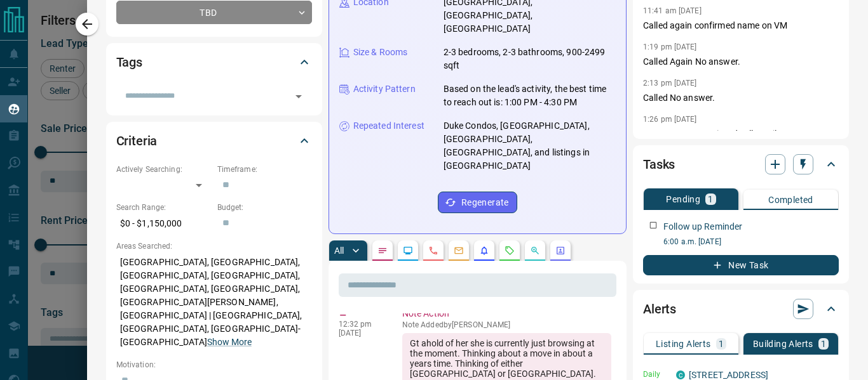 The image size is (868, 380). What do you see at coordinates (484, 251) in the screenshot?
I see `svg: Listing Alerts` at bounding box center [484, 251].